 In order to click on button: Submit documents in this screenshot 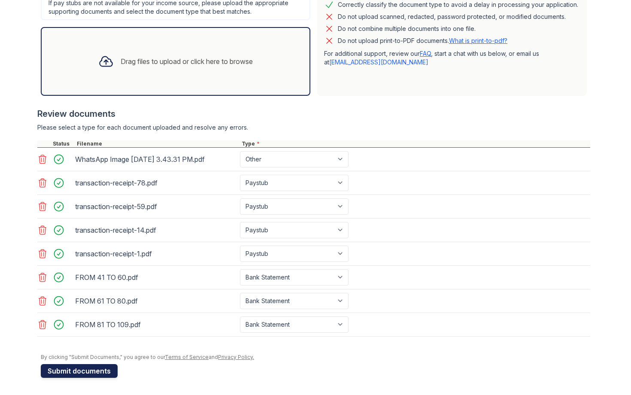, I will do `click(79, 371)`.